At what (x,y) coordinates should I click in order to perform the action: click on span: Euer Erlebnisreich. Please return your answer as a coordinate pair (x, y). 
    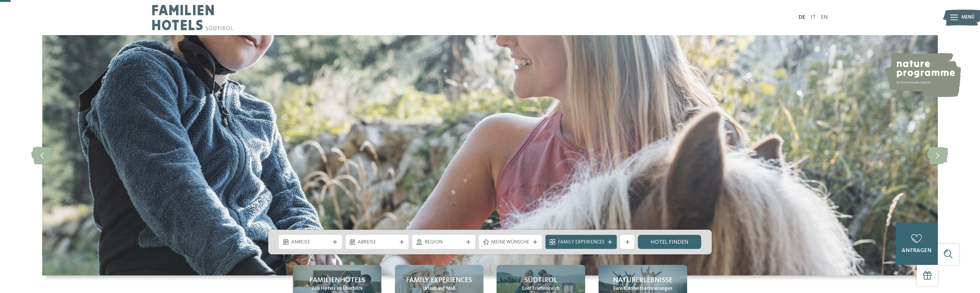
    Looking at the image, I should click on (541, 289).